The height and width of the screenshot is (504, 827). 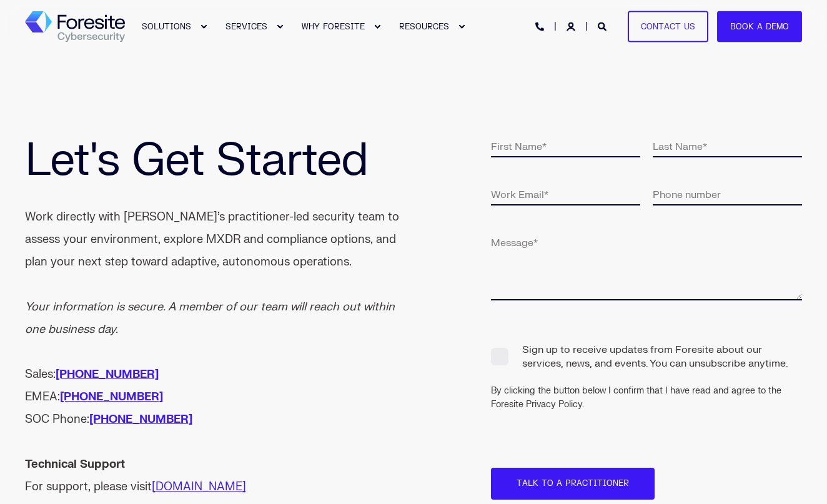 What do you see at coordinates (653, 398) in the screenshot?
I see `div: By clicking the button below I confirm that I have read and agree to the Foresite Privacy Policy.` at bounding box center [653, 398].